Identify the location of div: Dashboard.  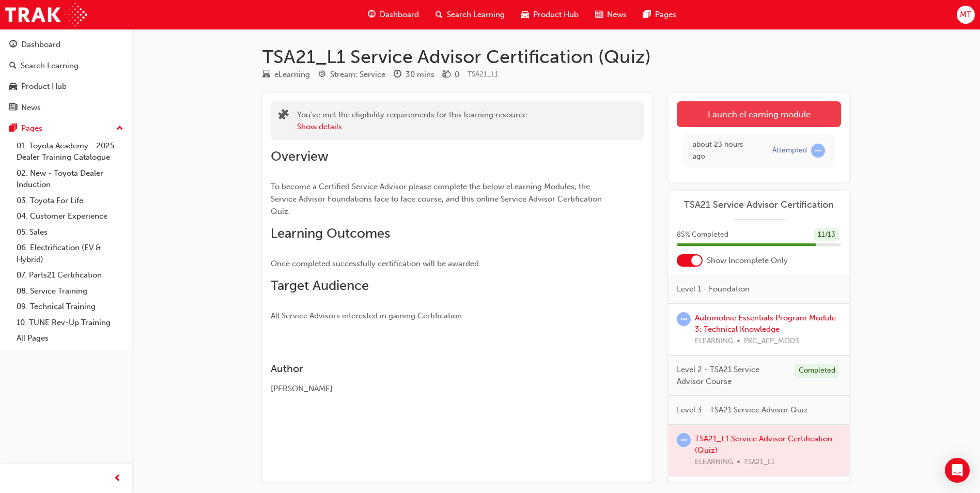
(41, 45).